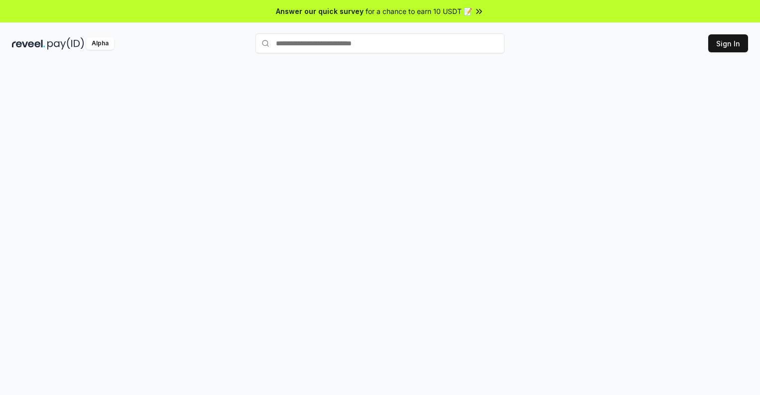  What do you see at coordinates (100, 43) in the screenshot?
I see `div: Alpha` at bounding box center [100, 43].